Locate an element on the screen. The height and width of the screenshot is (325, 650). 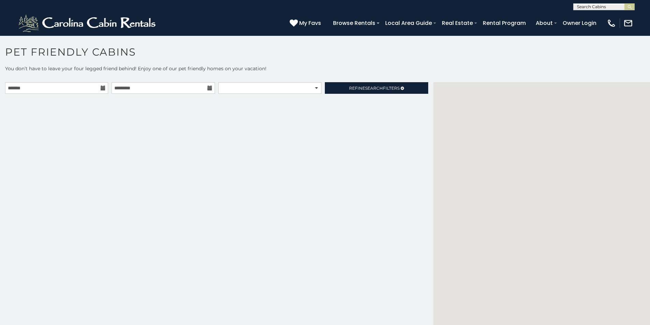
a: Rental Program is located at coordinates (504, 23).